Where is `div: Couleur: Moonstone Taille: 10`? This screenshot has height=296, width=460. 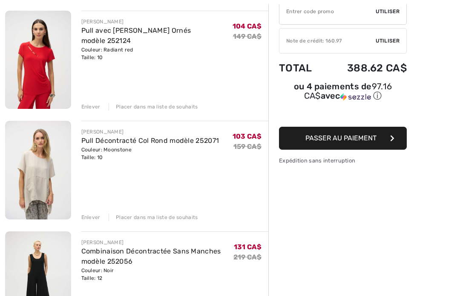
div: Couleur: Moonstone Taille: 10 is located at coordinates (150, 154).